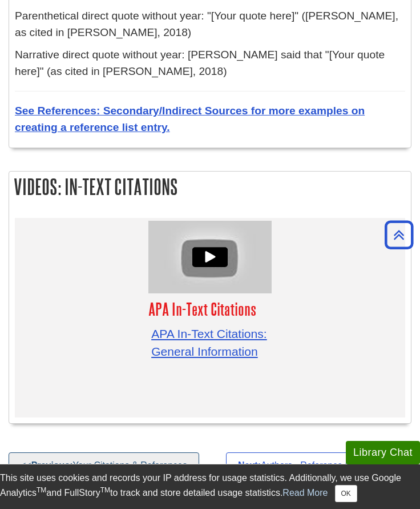  Describe the element at coordinates (189, 119) in the screenshot. I see `a: See References: Secondary/Indirect Sources for more examples on creating a reference list entry.` at that location.